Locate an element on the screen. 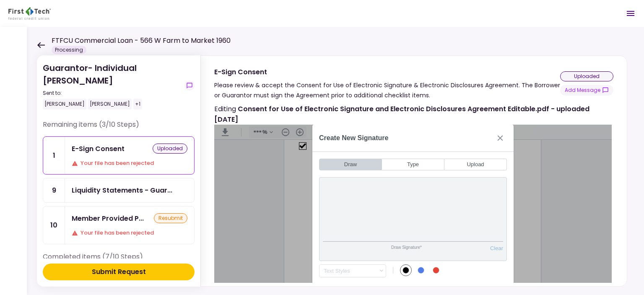 The width and height of the screenshot is (644, 295). div: 1 is located at coordinates (54, 155).